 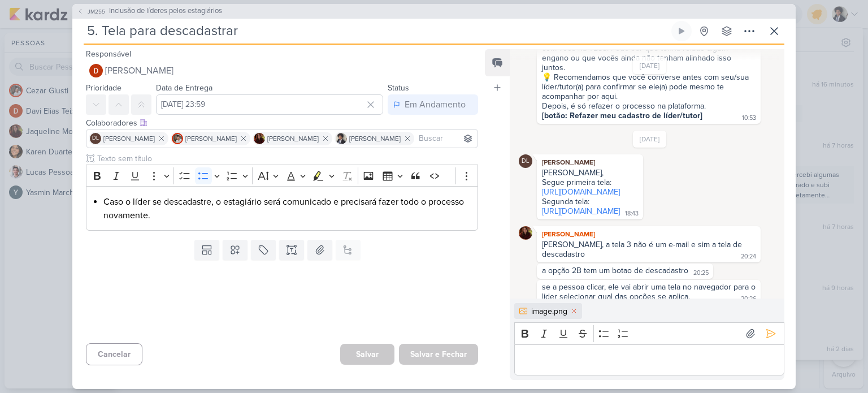 I want to click on label: Responsável, so click(x=108, y=54).